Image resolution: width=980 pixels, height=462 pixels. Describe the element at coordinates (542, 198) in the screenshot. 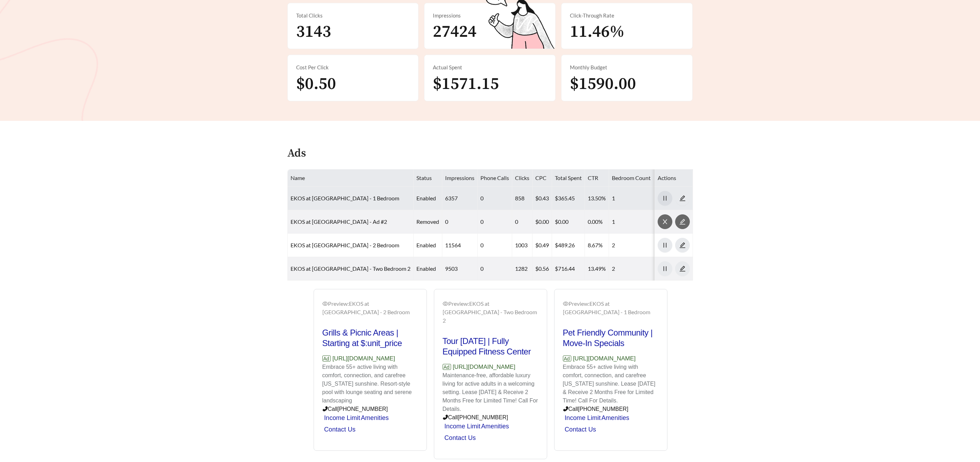

I see `td: $0.43` at that location.